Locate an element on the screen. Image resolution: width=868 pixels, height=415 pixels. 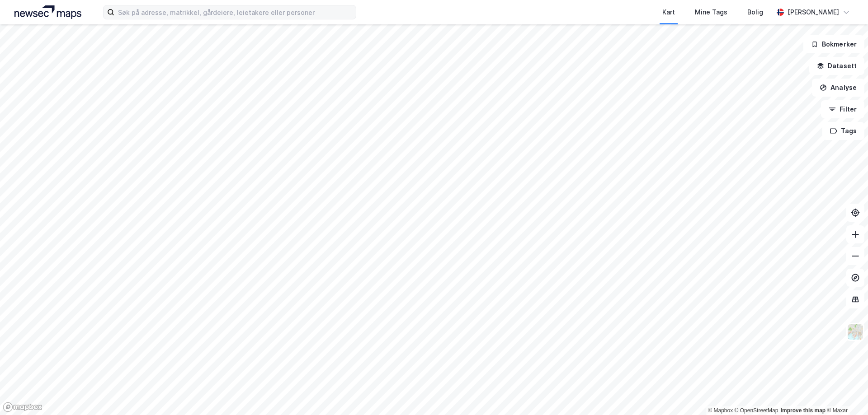
button: Bokmerker is located at coordinates (834, 45).